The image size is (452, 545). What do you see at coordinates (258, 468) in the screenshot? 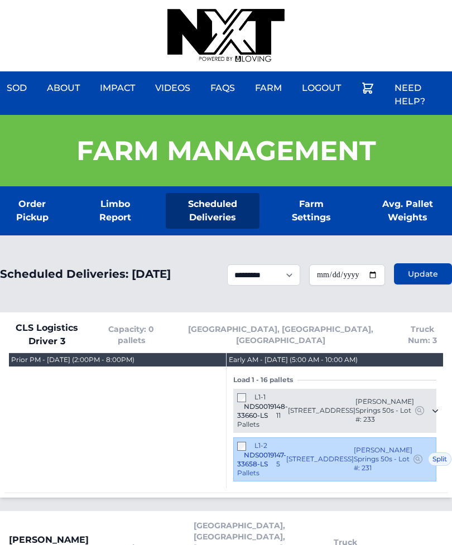
I see `span: 5 Pallets` at bounding box center [258, 468].